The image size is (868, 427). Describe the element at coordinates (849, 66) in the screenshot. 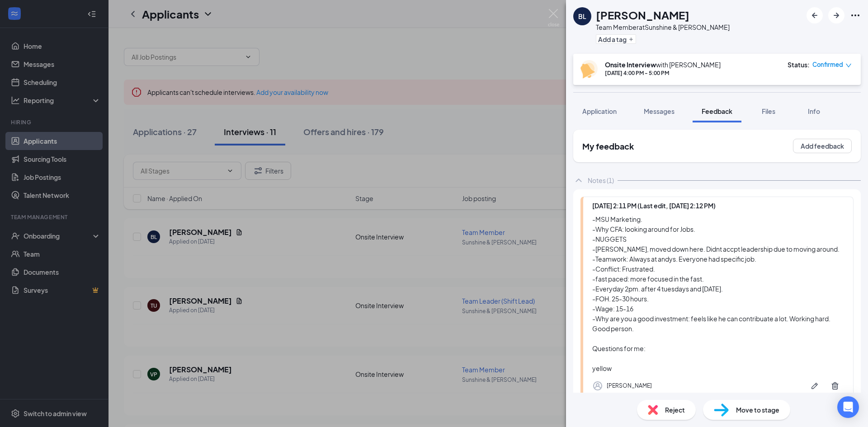

I see `span: down` at that location.